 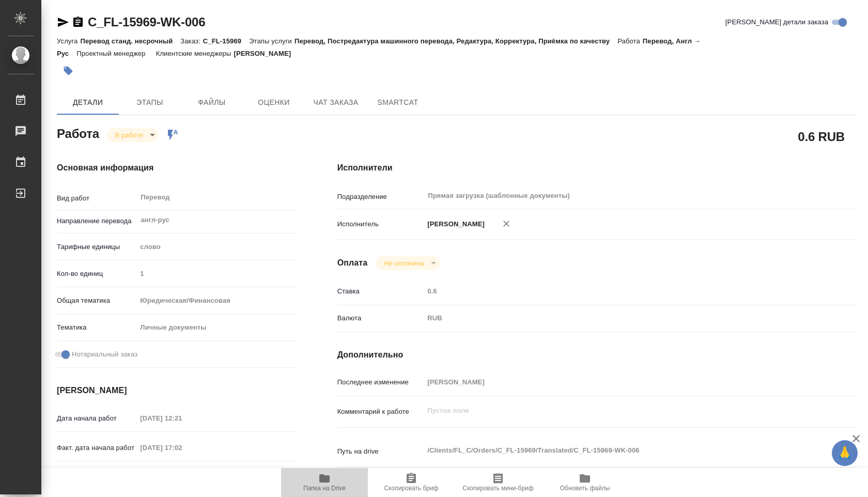 I want to click on p: Вид работ, so click(x=96, y=198).